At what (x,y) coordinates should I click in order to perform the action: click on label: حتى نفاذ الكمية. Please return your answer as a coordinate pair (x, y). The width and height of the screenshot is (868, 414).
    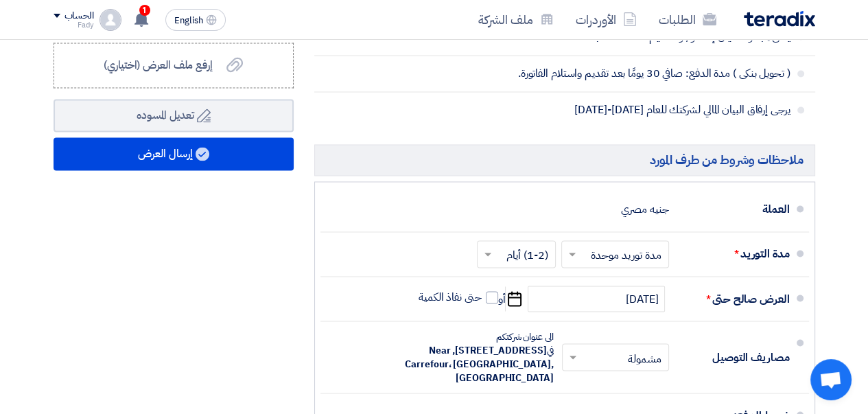
    Looking at the image, I should click on (458, 296).